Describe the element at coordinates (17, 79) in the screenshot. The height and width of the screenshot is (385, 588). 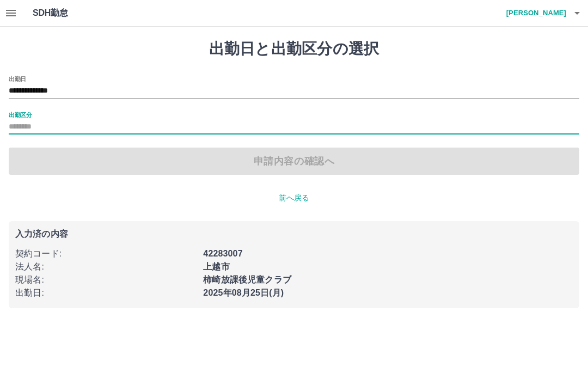
I see `label: 出勤日` at that location.